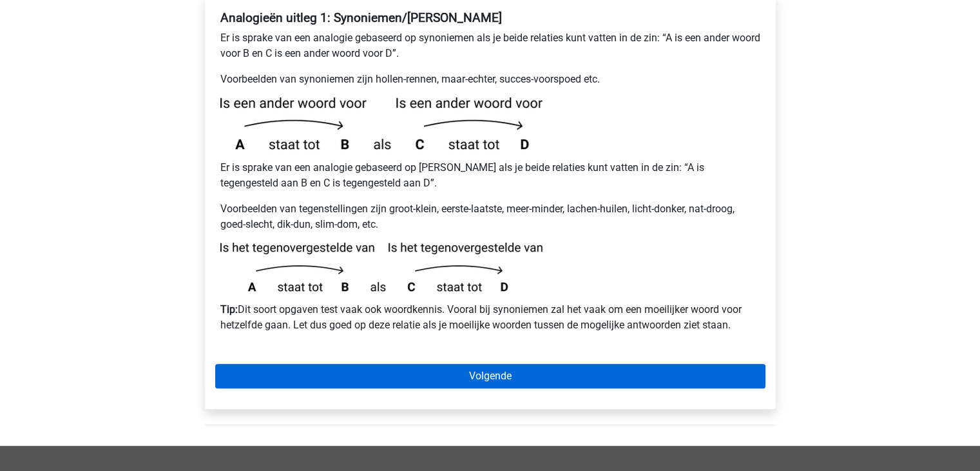 This screenshot has width=980, height=471. I want to click on p: Voorbeelden van tegenstellingen zijn groot-klein, eerste-laatste, meer-minder, lachen-huilen, lic..., so click(491, 216).